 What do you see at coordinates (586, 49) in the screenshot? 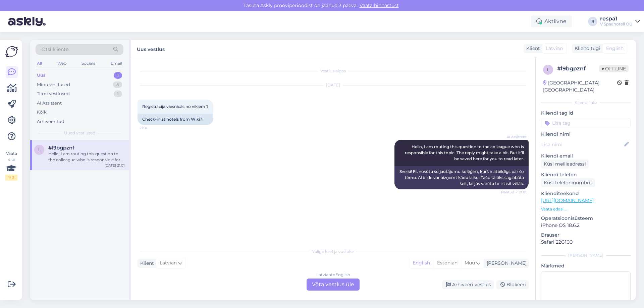
I see `div: Klienditugi` at bounding box center [586, 49].